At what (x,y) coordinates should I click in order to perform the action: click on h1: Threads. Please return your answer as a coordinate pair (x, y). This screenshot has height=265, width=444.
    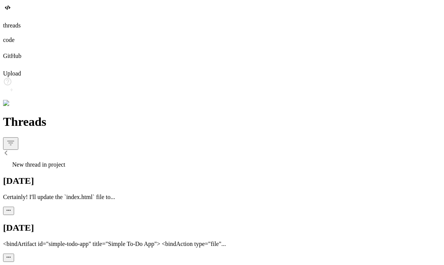
    Looking at the image, I should click on (222, 122).